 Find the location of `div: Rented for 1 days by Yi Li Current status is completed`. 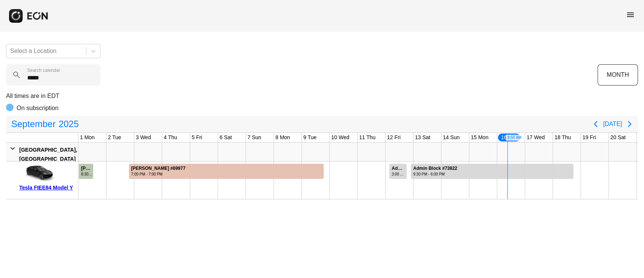

div: Rented for 1 days by Yi Li Current status is completed is located at coordinates (86, 170).